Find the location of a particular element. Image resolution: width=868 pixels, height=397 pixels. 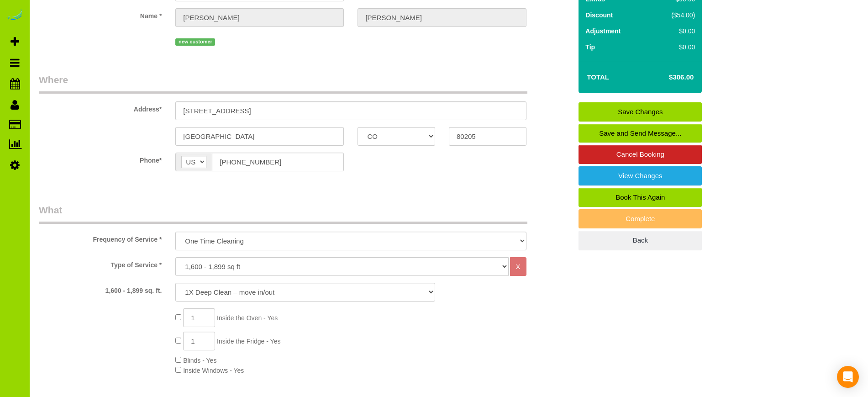

span: Inside the Fridge - Yes is located at coordinates (248, 341).